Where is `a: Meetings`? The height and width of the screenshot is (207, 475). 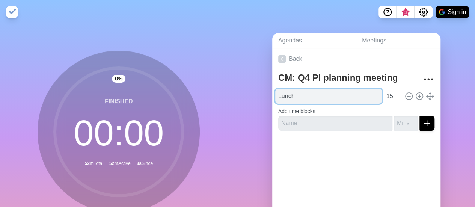
a: Meetings is located at coordinates (398, 41).